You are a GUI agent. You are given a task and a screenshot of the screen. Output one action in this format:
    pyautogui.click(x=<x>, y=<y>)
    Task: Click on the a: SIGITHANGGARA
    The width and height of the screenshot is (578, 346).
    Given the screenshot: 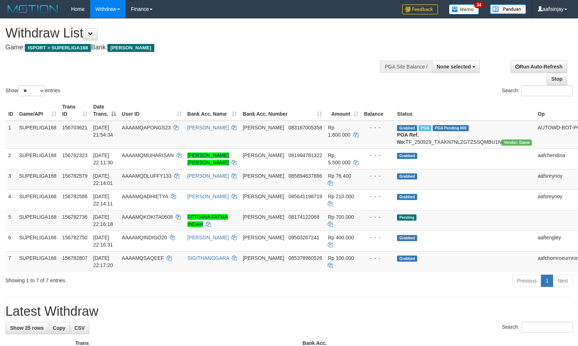 What is the action you would take?
    pyautogui.click(x=208, y=258)
    